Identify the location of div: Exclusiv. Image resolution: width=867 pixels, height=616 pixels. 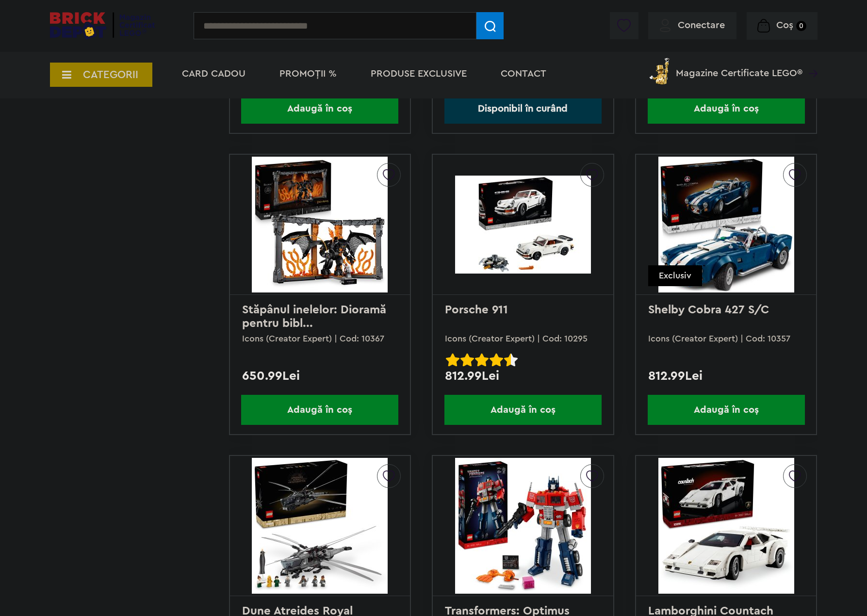
(675, 275).